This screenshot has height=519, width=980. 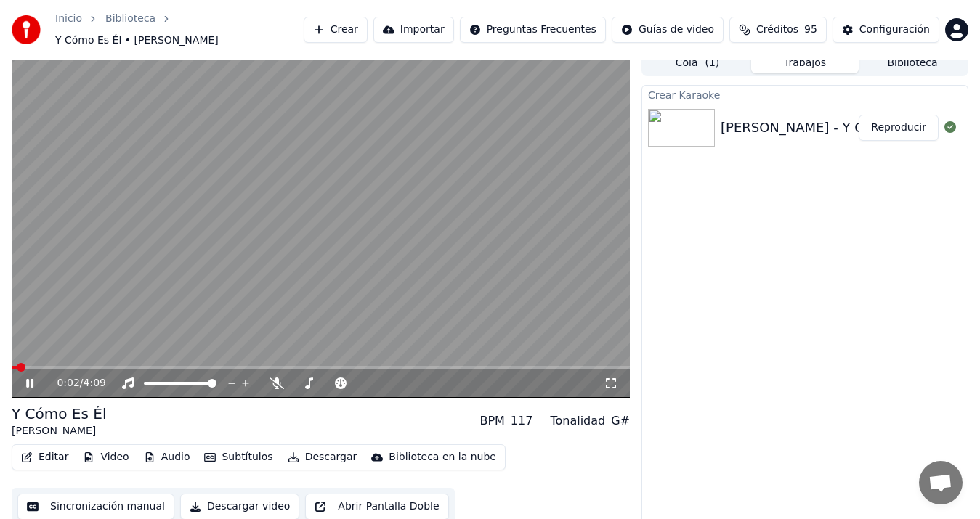 What do you see at coordinates (778, 30) in the screenshot?
I see `button: Créditos95` at bounding box center [778, 30].